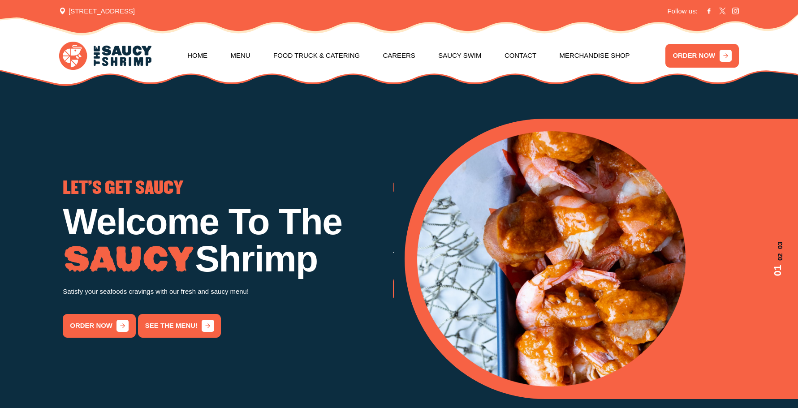  What do you see at coordinates (460, 56) in the screenshot?
I see `a: Saucy Swim` at bounding box center [460, 56].